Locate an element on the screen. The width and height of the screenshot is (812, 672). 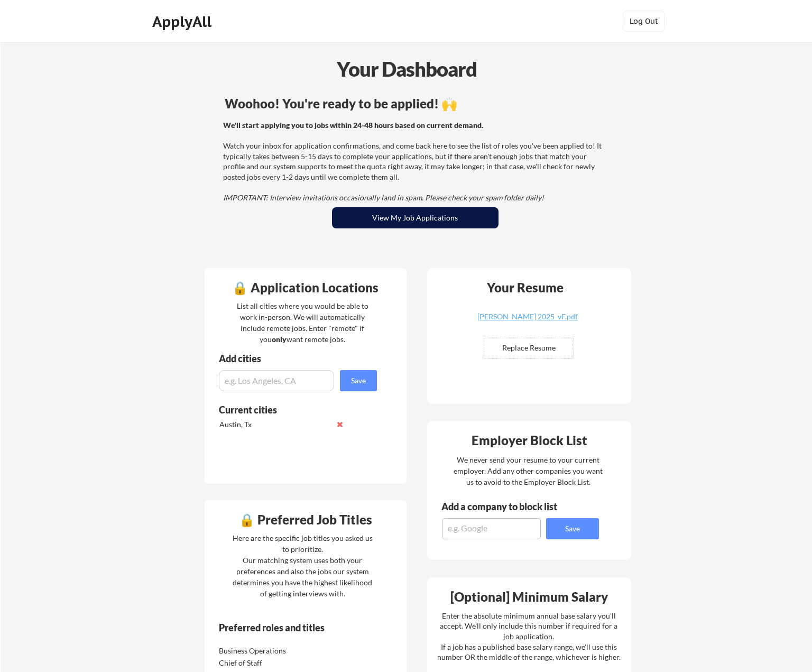
div: Austin, Tx is located at coordinates (274, 424).